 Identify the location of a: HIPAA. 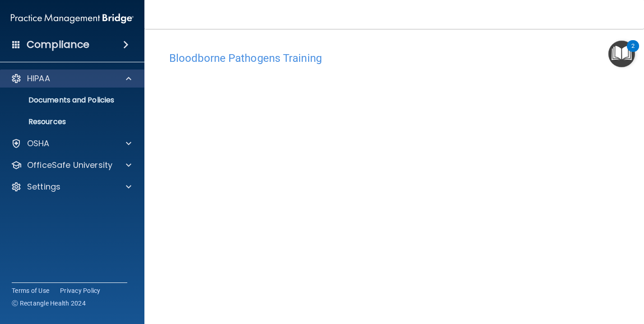
(71, 78).